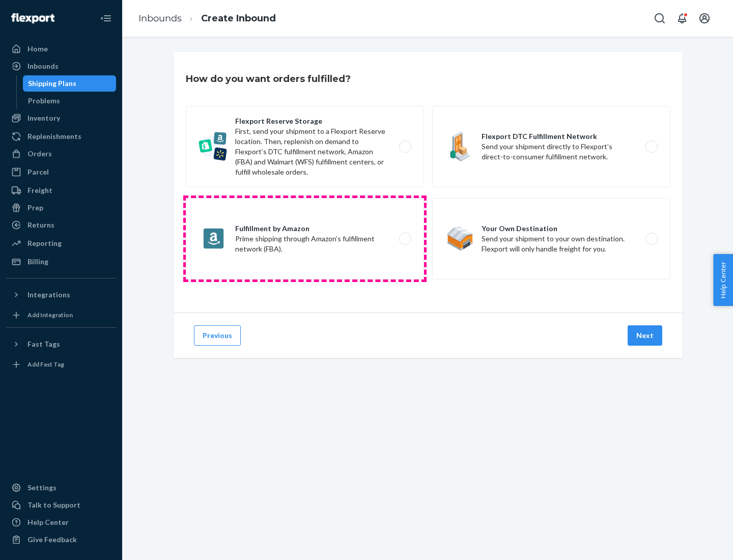  Describe the element at coordinates (704, 19) in the screenshot. I see `button: Open account menu` at that location.